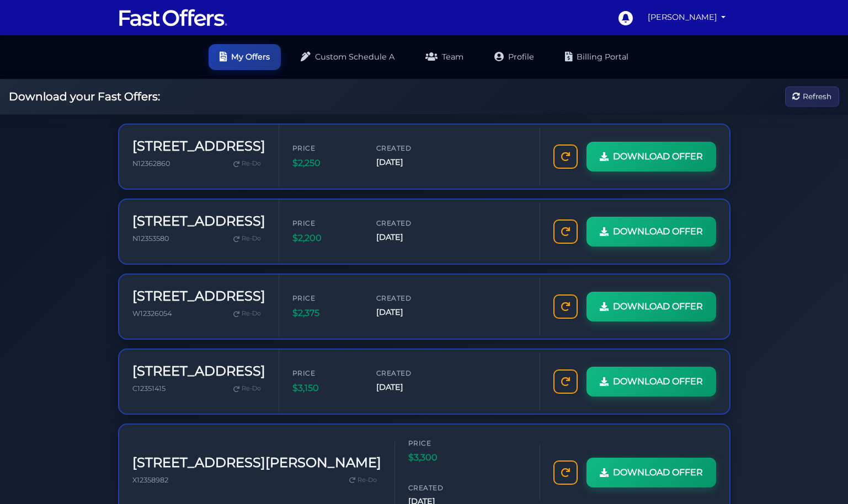 Image resolution: width=848 pixels, height=504 pixels. I want to click on button: Refresh, so click(812, 96).